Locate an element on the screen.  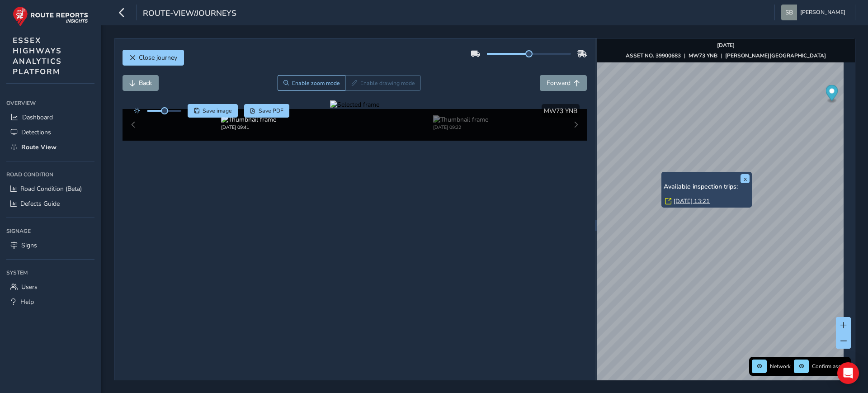
button: Save is located at coordinates (212, 111).